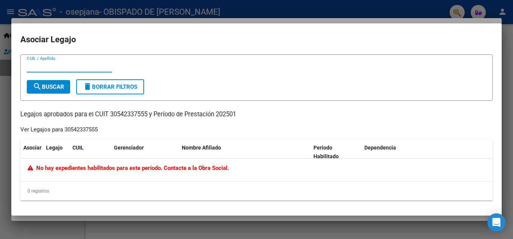 Image resolution: width=513 pixels, height=239 pixels. What do you see at coordinates (257, 114) in the screenshot?
I see `p: Legajos aprobados para el CUIT 30542337555 y Período de Prestación 202501` at bounding box center [257, 114].